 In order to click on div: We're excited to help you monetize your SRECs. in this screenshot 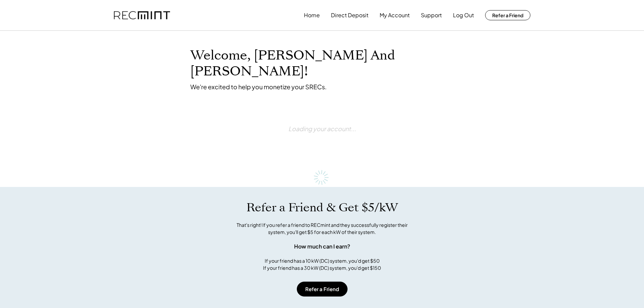, I will do `click(258, 87)`.